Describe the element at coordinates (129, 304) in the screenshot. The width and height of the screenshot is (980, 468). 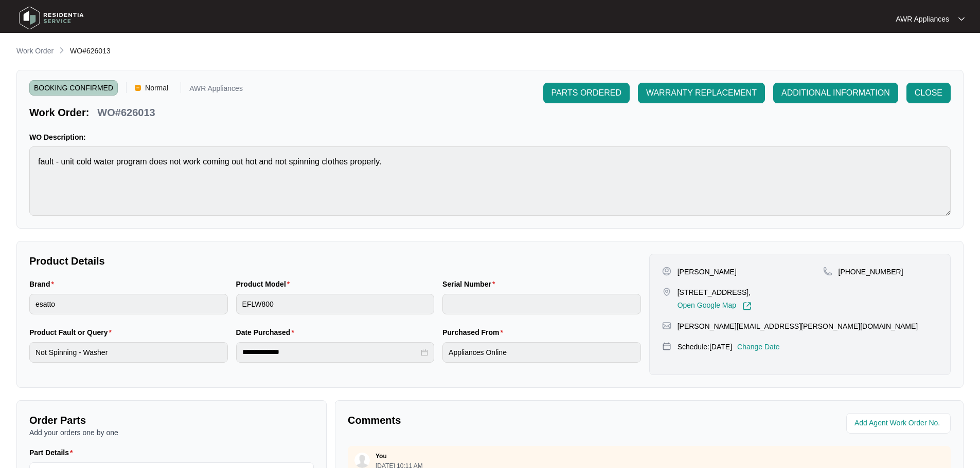
I see `input: Brand` at that location.